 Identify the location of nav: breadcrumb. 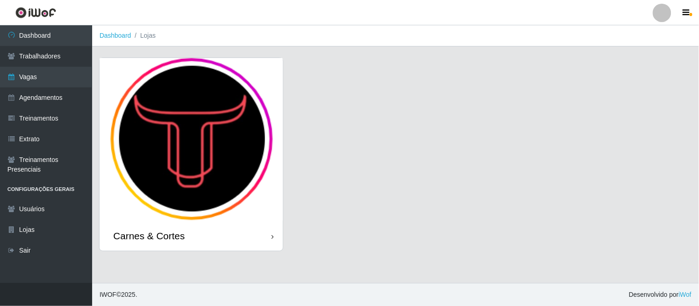
(395, 36).